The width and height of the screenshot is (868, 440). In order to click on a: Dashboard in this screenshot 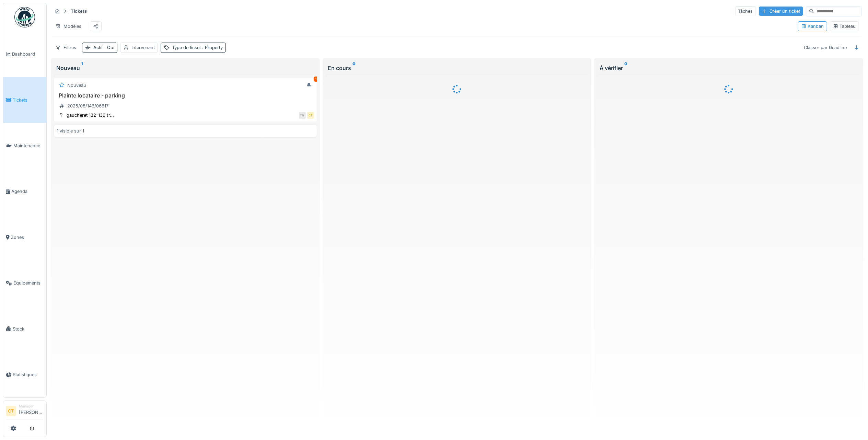, I will do `click(25, 54)`.